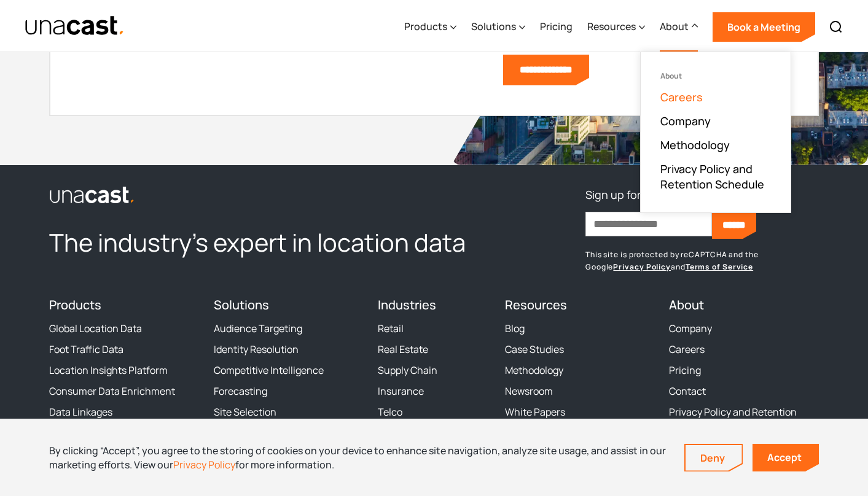 The width and height of the screenshot is (868, 496). What do you see at coordinates (743, 305) in the screenshot?
I see `h4: About` at bounding box center [743, 305].